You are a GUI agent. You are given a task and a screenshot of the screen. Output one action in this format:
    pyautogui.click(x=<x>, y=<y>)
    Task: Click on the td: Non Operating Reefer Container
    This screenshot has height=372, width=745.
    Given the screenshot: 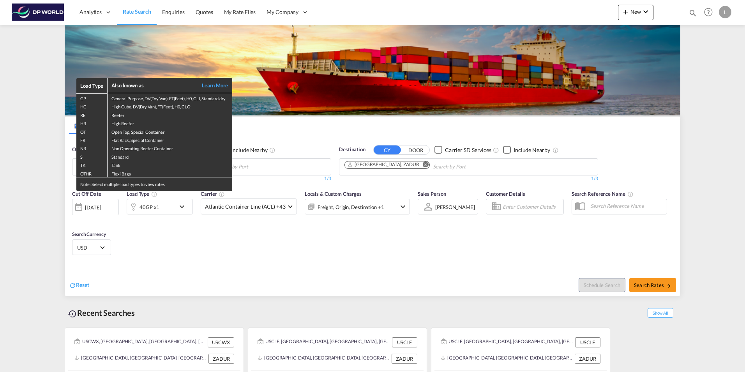 What is the action you would take?
    pyautogui.click(x=170, y=147)
    